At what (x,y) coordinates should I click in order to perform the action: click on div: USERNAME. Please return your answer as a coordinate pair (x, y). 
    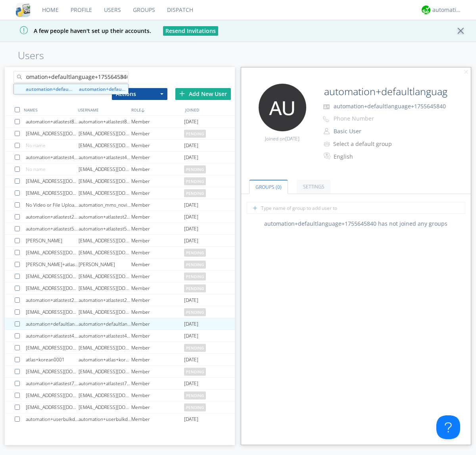
    Looking at the image, I should click on (102, 109).